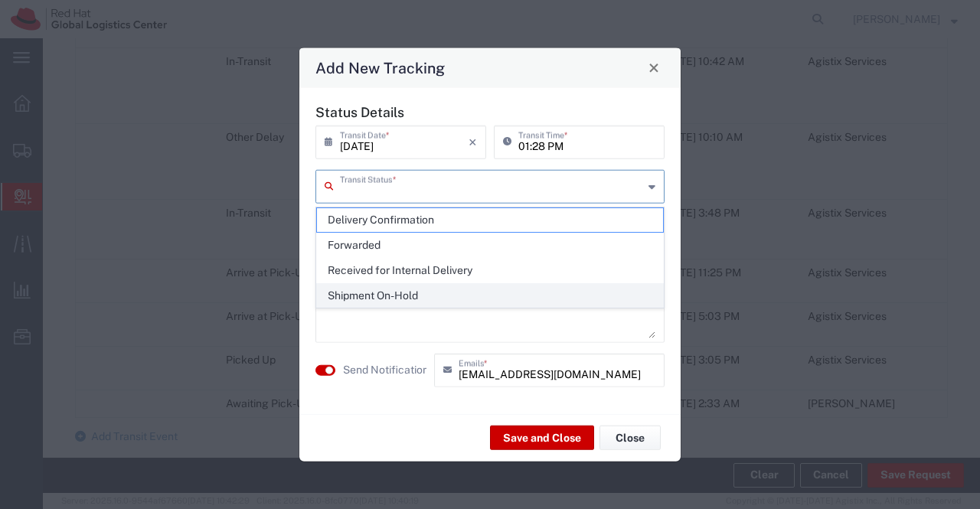 The width and height of the screenshot is (980, 509). What do you see at coordinates (386, 369) in the screenshot?
I see `label: Send Notification` at bounding box center [386, 369].